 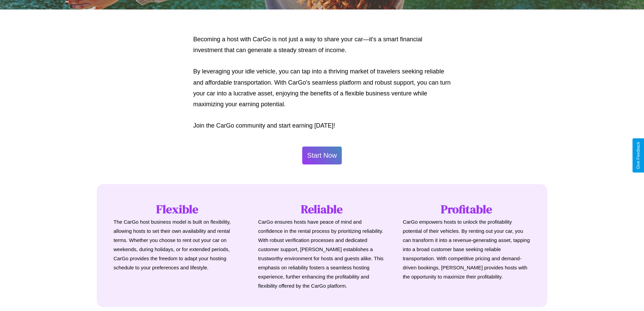 What do you see at coordinates (638, 156) in the screenshot?
I see `div: Give Feedback` at bounding box center [638, 156].